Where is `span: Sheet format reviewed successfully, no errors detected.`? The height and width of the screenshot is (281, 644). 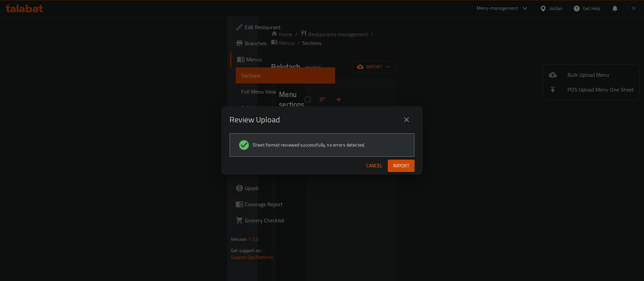
span: Sheet format reviewed successfully, no errors detected. is located at coordinates (308, 145).